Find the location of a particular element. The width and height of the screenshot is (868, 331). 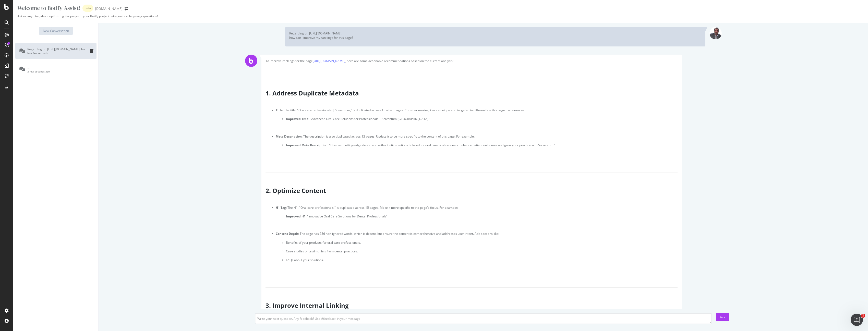

strong: Improved H1 is located at coordinates (295, 216).